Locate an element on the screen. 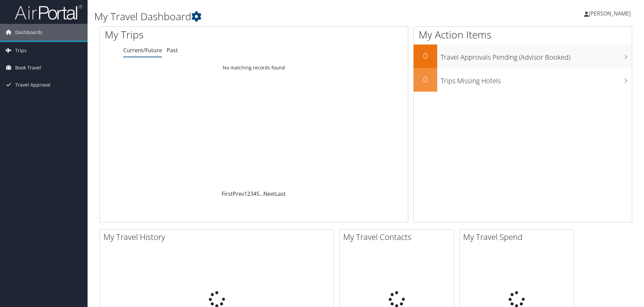  span: Book Travel is located at coordinates (28, 68).